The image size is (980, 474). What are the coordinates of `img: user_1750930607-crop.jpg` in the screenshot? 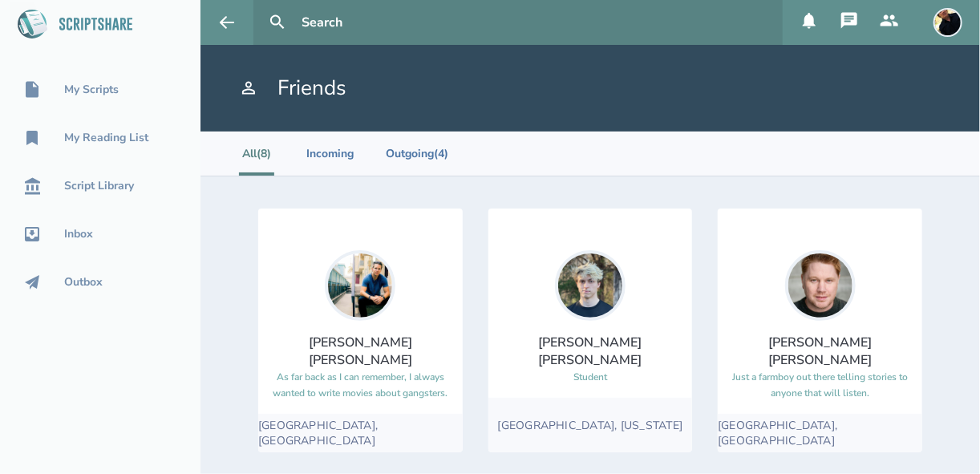 It's located at (948, 22).